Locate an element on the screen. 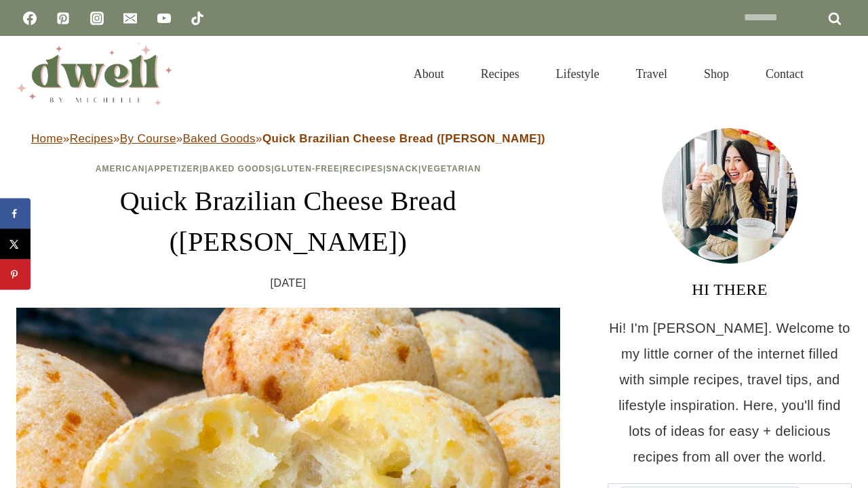 This screenshot has height=488, width=868. img: DWELL by michelle is located at coordinates (95, 74).